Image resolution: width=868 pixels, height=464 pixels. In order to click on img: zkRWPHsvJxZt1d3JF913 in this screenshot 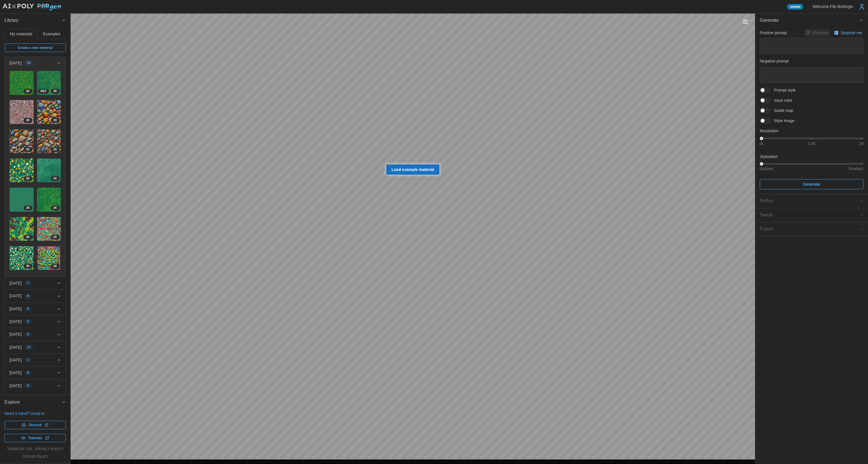, I will do `click(49, 200)`.